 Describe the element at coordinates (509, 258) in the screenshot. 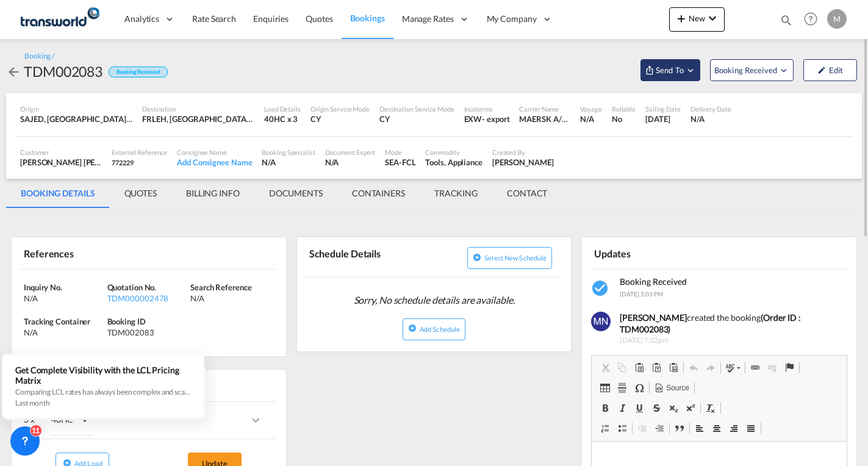

I see `button: icon-plus-circleSelect new schedule` at that location.